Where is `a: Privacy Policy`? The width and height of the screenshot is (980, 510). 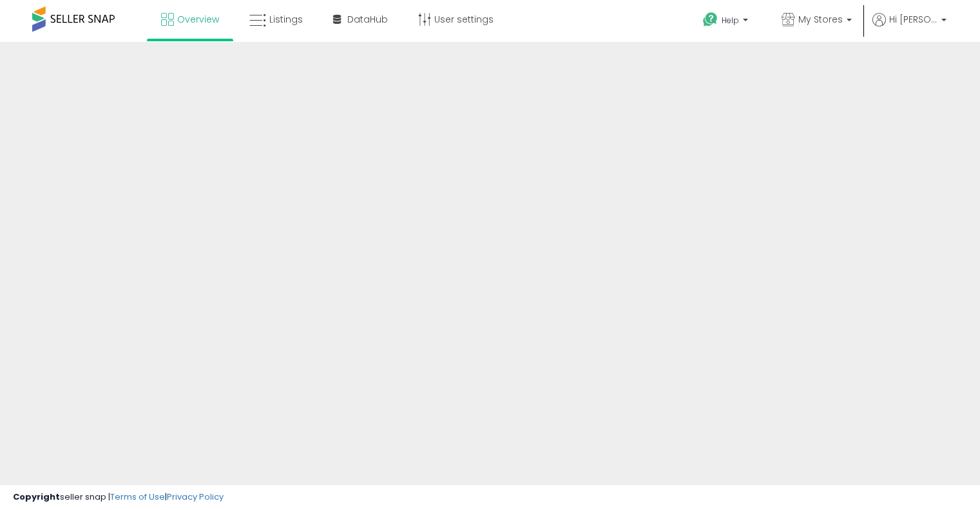
a: Privacy Policy is located at coordinates (195, 496).